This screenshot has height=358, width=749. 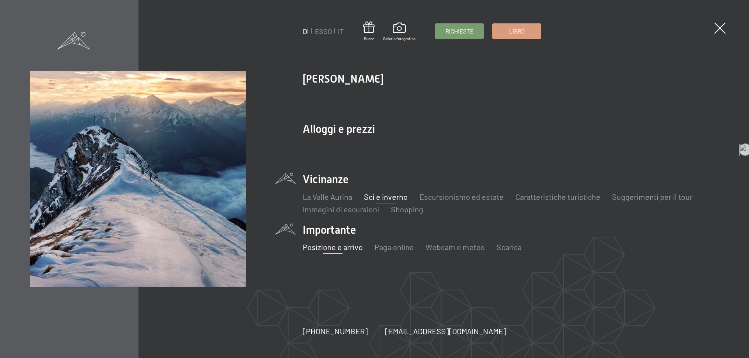 What do you see at coordinates (333, 247) in the screenshot?
I see `font: Posizione e arrivo` at bounding box center [333, 247].